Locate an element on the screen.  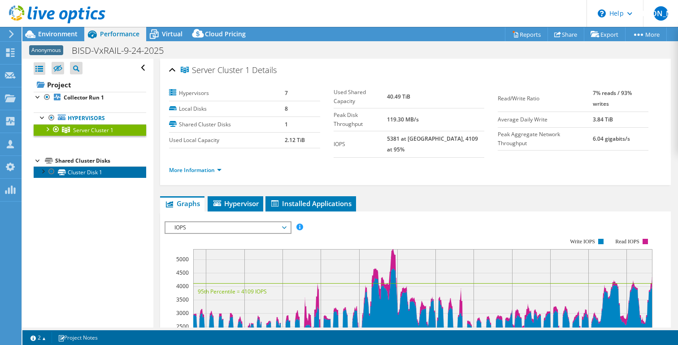
b: 6.04 gigabits/s is located at coordinates (611, 139).